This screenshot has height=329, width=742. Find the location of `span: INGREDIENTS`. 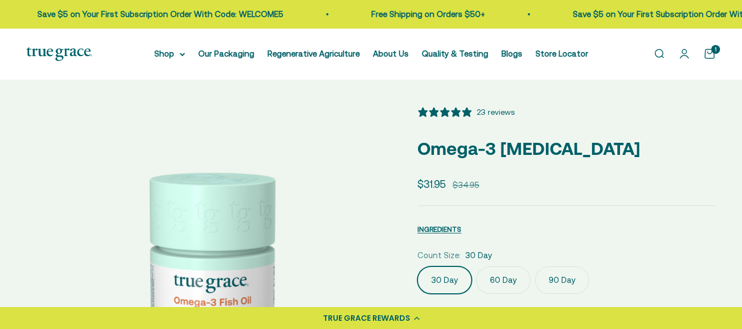

span: INGREDIENTS is located at coordinates (439, 229).